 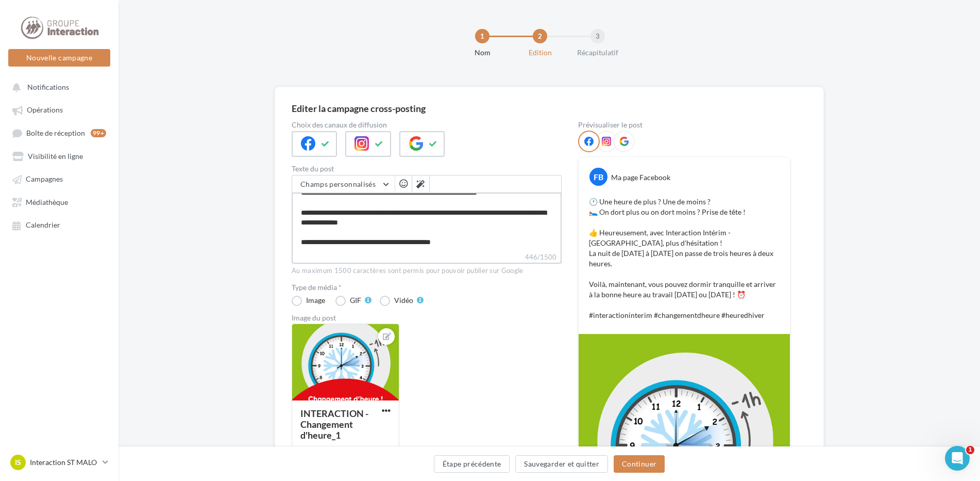 What do you see at coordinates (18, 462) in the screenshot?
I see `span: IS` at bounding box center [18, 462].